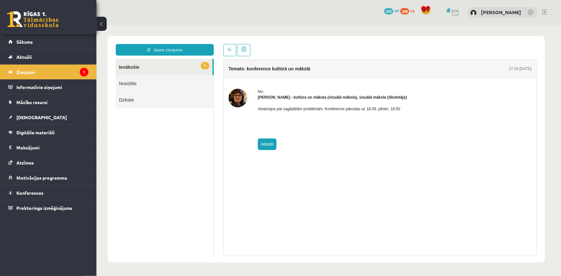  What do you see at coordinates (48, 208) in the screenshot?
I see `a: Proktoringa izmēģinājums` at bounding box center [48, 208].